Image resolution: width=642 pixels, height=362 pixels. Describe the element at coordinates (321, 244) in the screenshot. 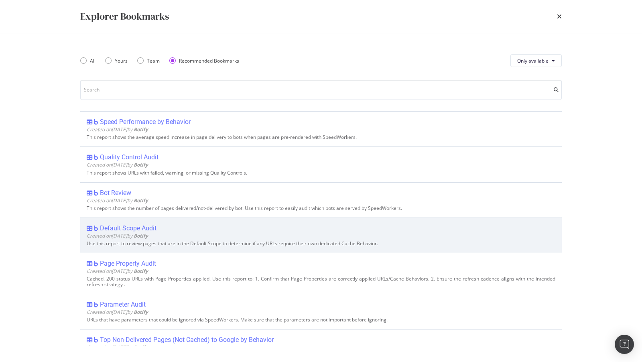

I see `div: Use this report to review pages that are in the Default Scope to determine if any URLs require th...` at that location.